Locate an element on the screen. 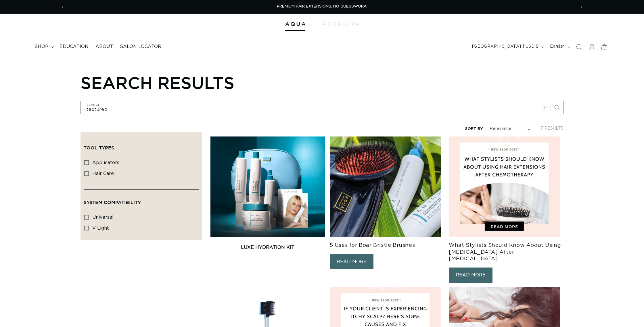  button: Clear search term is located at coordinates (544, 107).